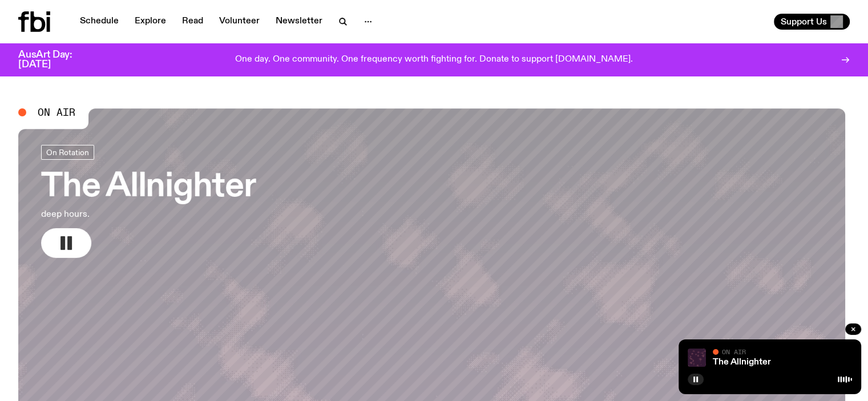 The height and width of the screenshot is (401, 868). What do you see at coordinates (67, 152) in the screenshot?
I see `span: On Rotation` at bounding box center [67, 152].